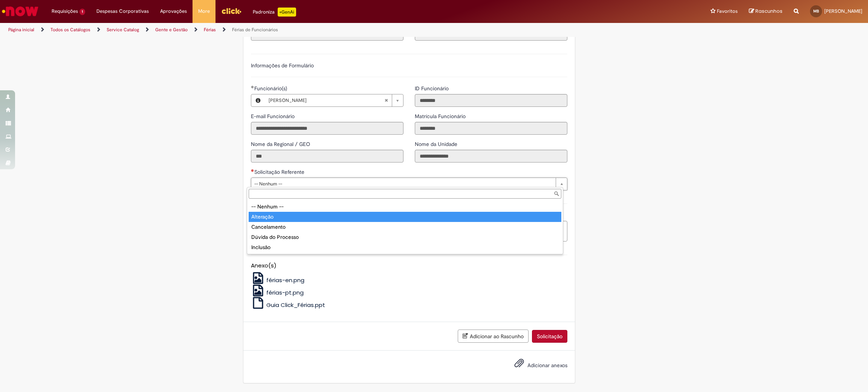 This screenshot has height=392, width=868. Describe the element at coordinates (405, 207) in the screenshot. I see `div: -- Nenhum --` at that location.